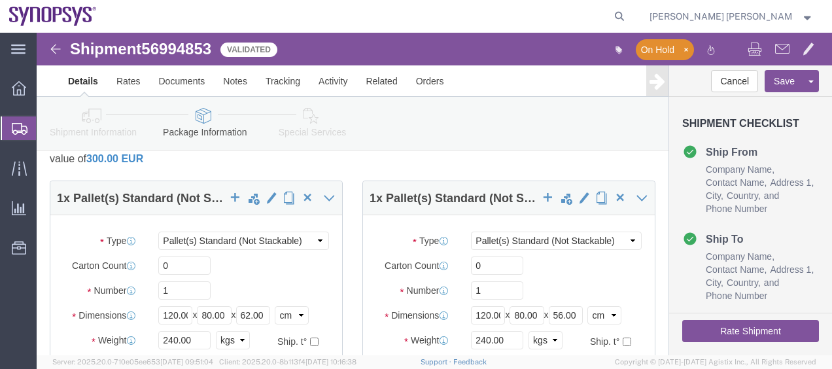 Image resolution: width=832 pixels, height=369 pixels. I want to click on img: logo, so click(53, 16).